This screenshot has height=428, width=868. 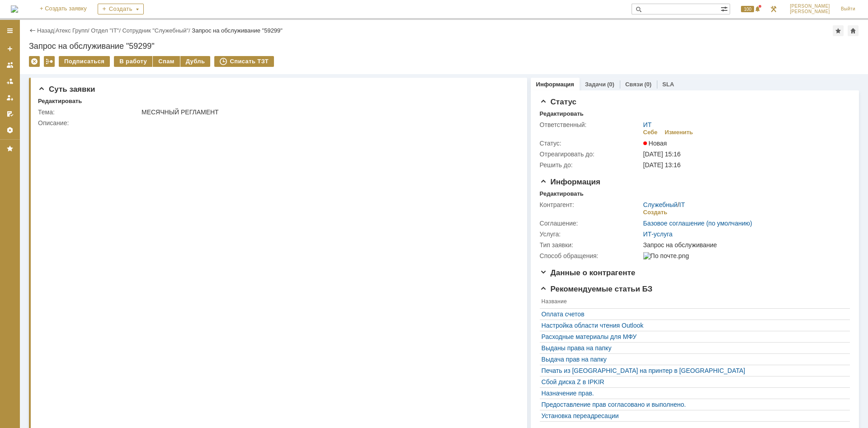 I want to click on div: Расходные материалы для МФУ, so click(x=693, y=337).